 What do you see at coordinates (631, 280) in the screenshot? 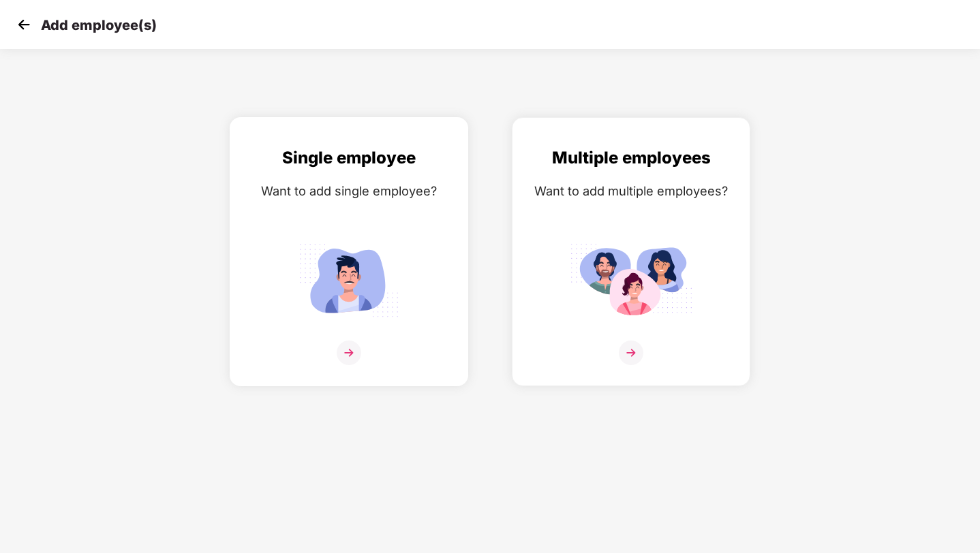
I see `img: svg+xml;base64,PHN2ZyB4bWxucz0iaHR0cDovL3d3dy53My5vcmcvMjAwMC9zdmciIGlkPSJNdWx0aXBsZV9lbXBsb3llZS...` at bounding box center [631, 280].